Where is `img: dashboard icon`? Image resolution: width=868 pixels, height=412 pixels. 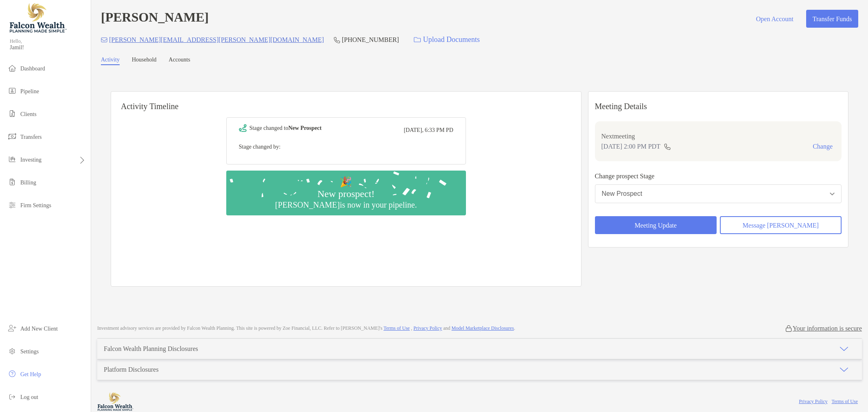
img: dashboard icon is located at coordinates (12, 68).